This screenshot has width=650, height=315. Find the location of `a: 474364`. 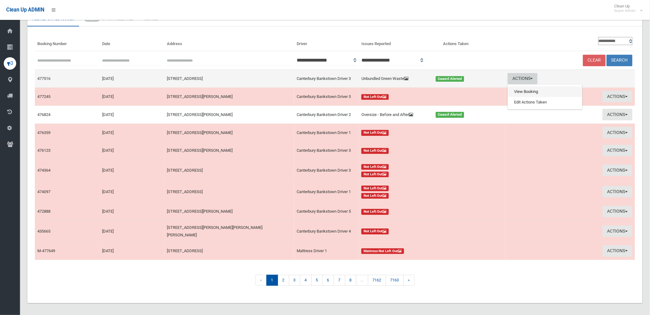

a: 474364 is located at coordinates (44, 170).